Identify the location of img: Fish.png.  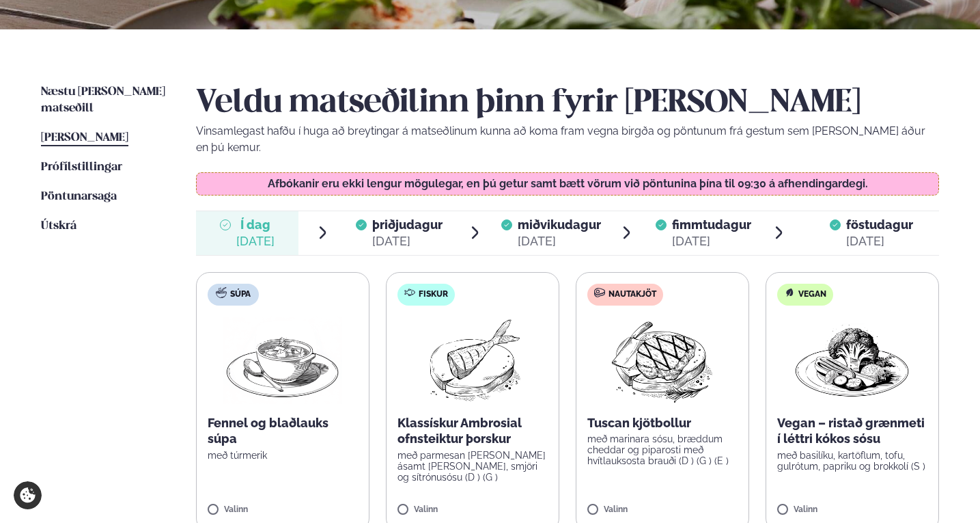
(472, 360).